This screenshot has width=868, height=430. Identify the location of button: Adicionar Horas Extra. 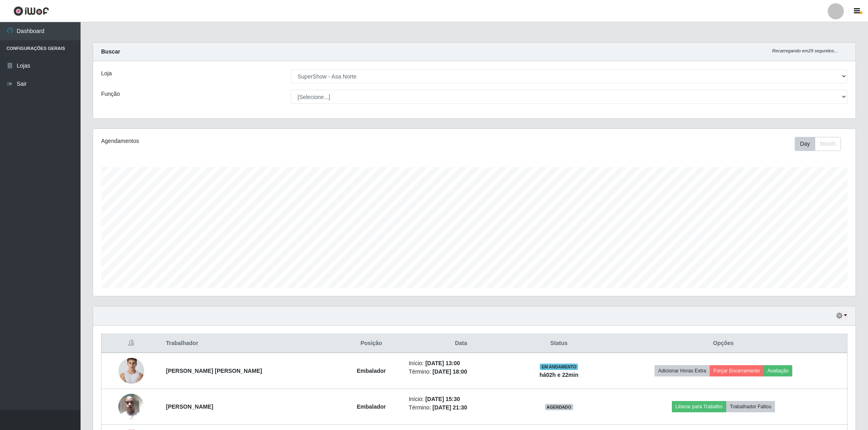
(682, 371).